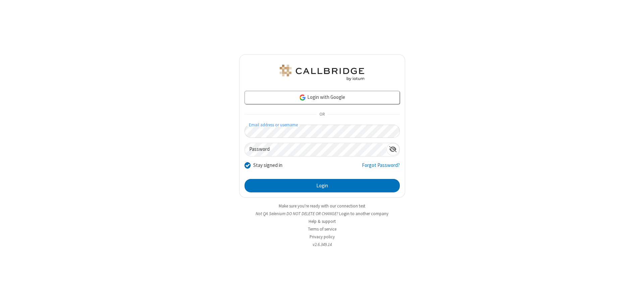 This screenshot has width=644, height=307. I want to click on a: Make sure you're ready with our connection test, so click(322, 206).